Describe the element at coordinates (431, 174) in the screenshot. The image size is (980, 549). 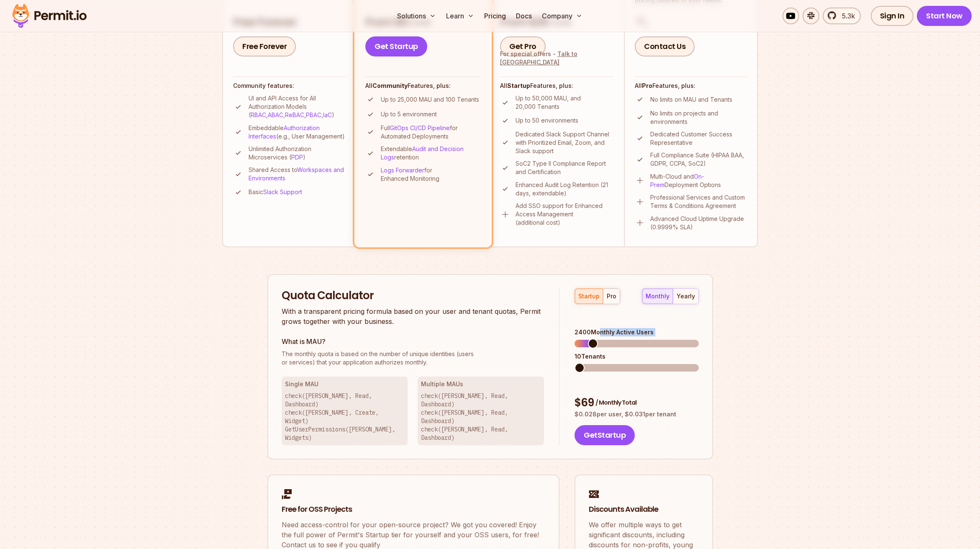
I see `p: for Enhanced Monitoring` at that location.